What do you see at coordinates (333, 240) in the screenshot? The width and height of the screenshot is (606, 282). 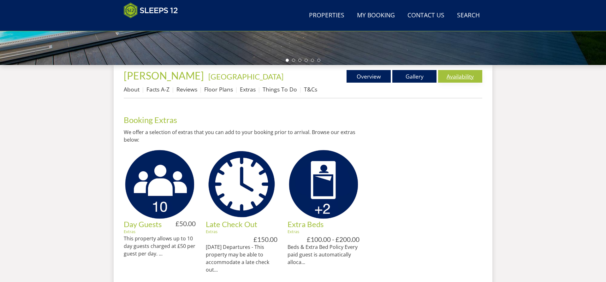 I see `h4: £100.00 - £200.00` at bounding box center [333, 240].